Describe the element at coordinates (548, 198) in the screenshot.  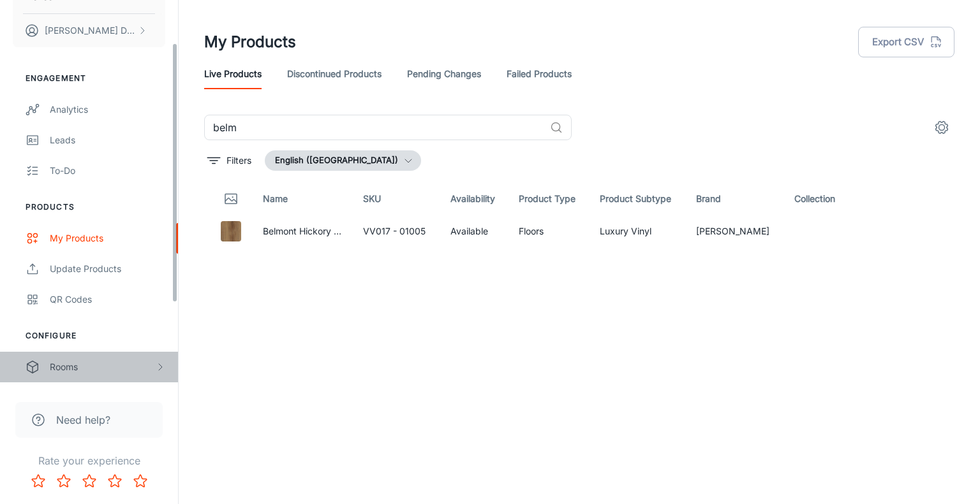
I see `th: Product Type` at that location.